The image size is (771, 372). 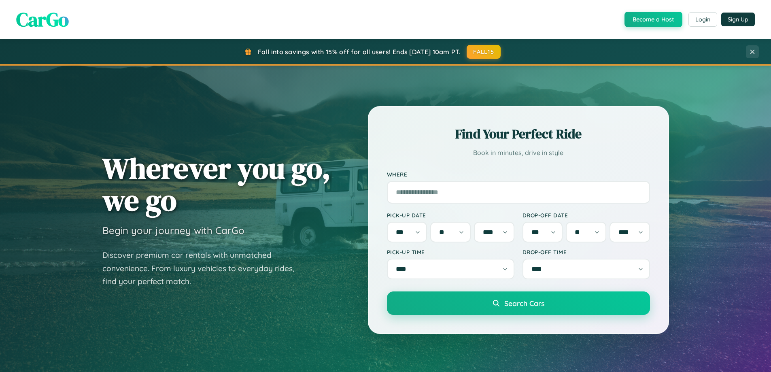 What do you see at coordinates (484, 52) in the screenshot?
I see `button: FALL15` at bounding box center [484, 52].